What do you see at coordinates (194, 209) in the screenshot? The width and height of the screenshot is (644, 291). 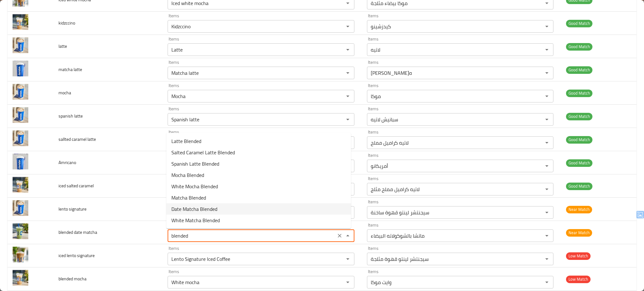 I see `span: Date Matcha Blended` at bounding box center [194, 209].